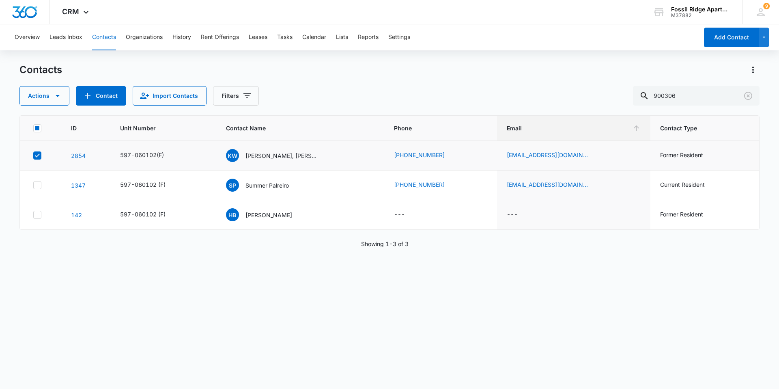  I want to click on button: Reports, so click(368, 37).